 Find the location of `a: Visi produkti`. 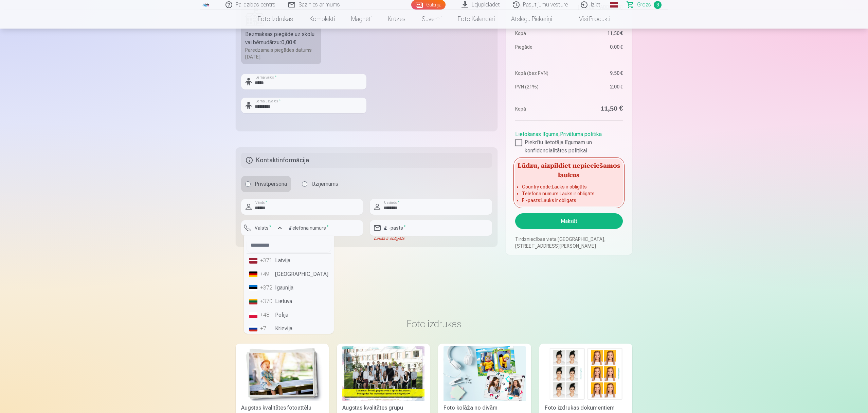

a: Visi produkti is located at coordinates (589, 19).